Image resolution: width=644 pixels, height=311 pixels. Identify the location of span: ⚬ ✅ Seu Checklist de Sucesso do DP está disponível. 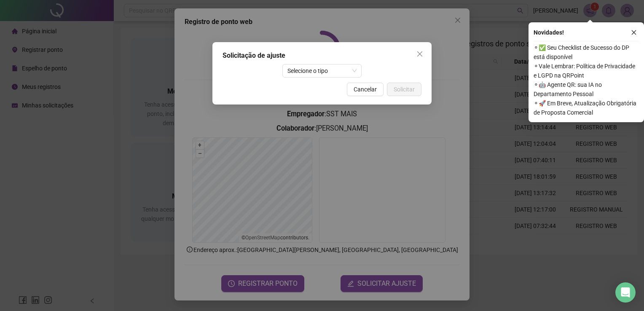
(586, 52).